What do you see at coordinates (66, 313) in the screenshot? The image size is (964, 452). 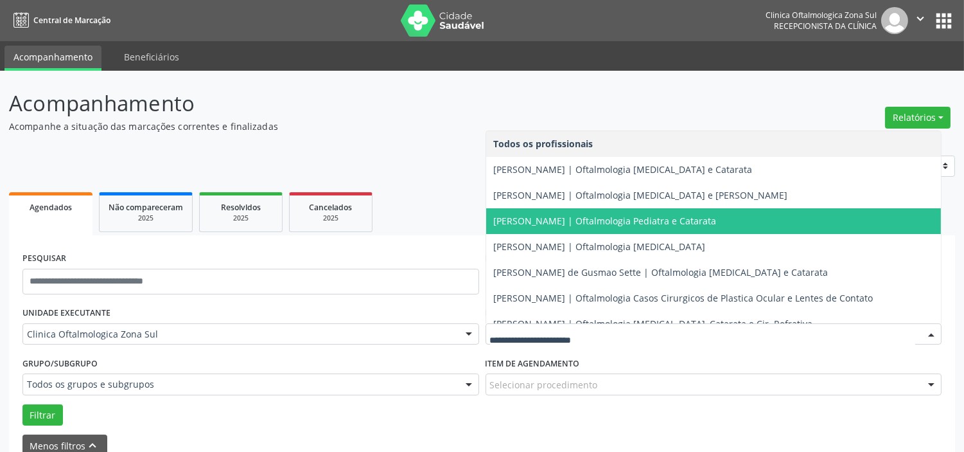 I see `label: UNIDADE EXECUTANTE` at bounding box center [66, 313].